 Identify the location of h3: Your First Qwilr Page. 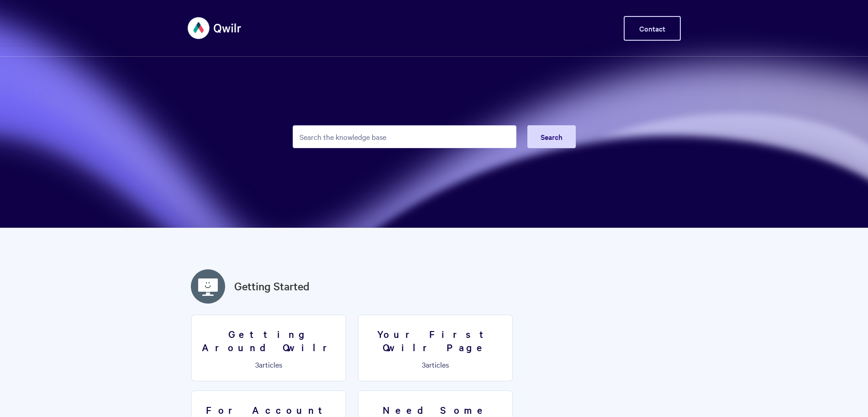
(435, 340).